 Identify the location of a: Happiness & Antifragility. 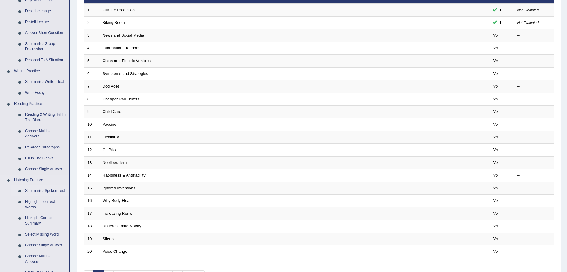
(124, 175).